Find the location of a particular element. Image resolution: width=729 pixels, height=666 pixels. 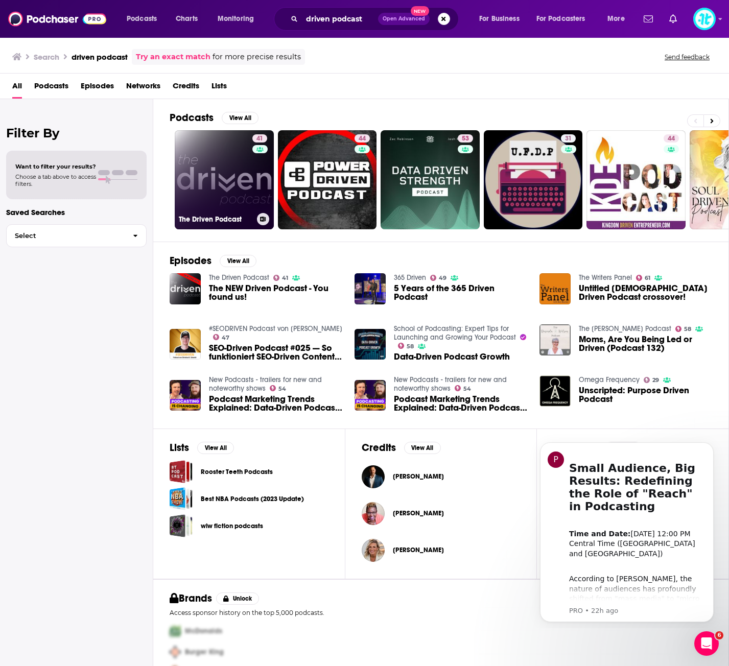

img: User Profile is located at coordinates (704, 19).